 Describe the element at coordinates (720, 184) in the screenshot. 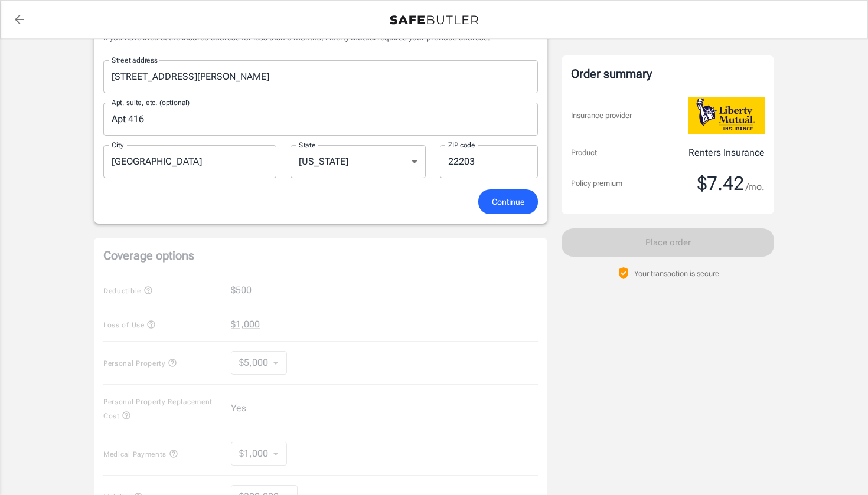

I see `span: $7.42` at that location.